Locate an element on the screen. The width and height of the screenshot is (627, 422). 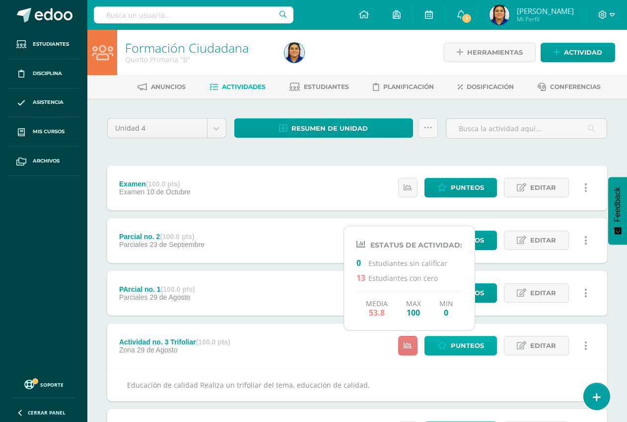
p: Estudiantes con cero is located at coordinates (409, 277).